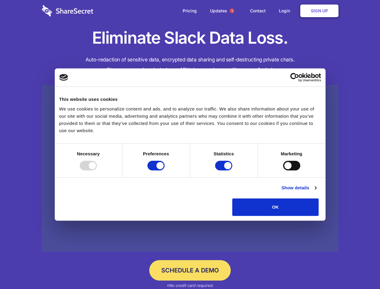 Image resolution: width=380 pixels, height=289 pixels. What do you see at coordinates (190, 286) in the screenshot?
I see `em: *No credit card required.` at bounding box center [190, 286].